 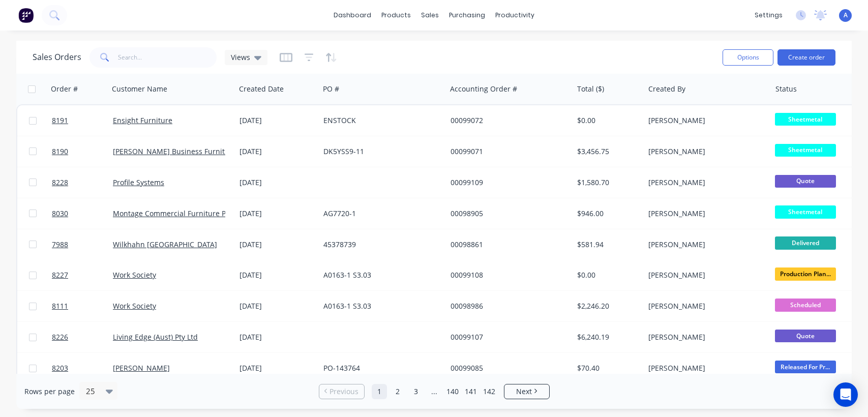 I want to click on span: Previous, so click(x=344, y=392).